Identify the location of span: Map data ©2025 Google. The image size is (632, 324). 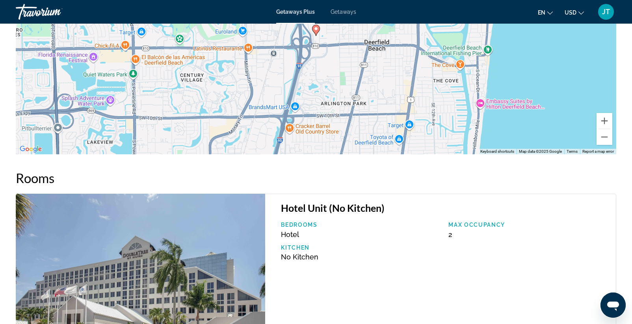
(540, 151).